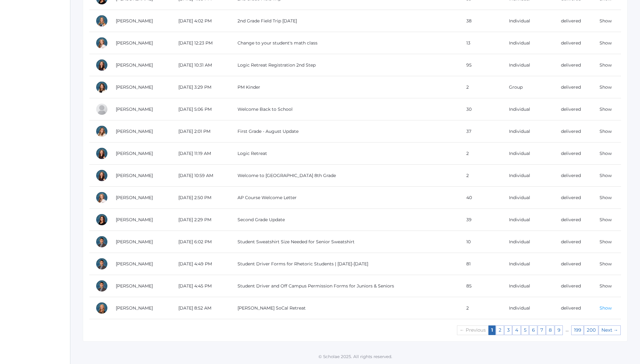 This screenshot has height=364, width=640. Describe the element at coordinates (541, 330) in the screenshot. I see `a: Page 7` at that location.